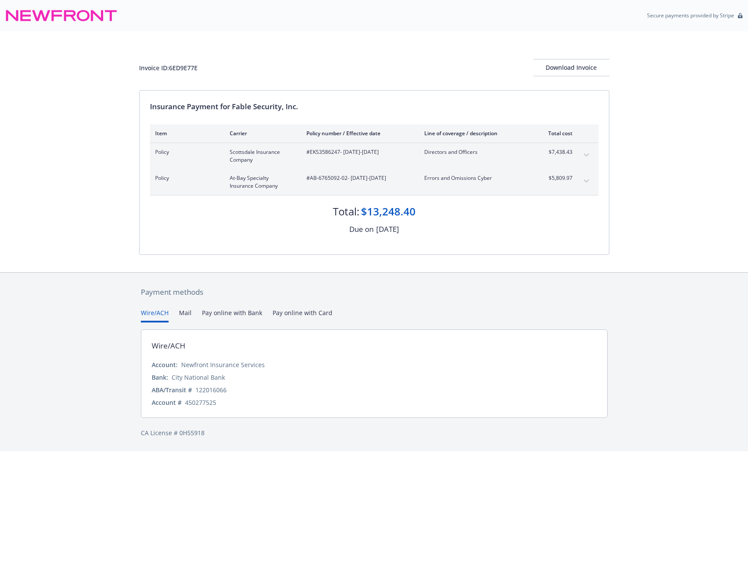 This screenshot has width=748, height=573. Describe the element at coordinates (374, 292) in the screenshot. I see `div: Payment methods` at that location.